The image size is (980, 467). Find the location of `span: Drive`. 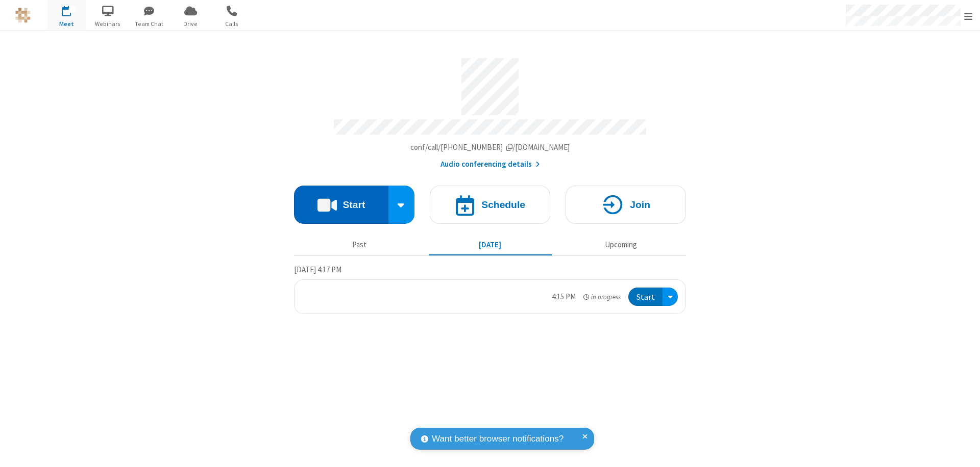

span: Drive is located at coordinates (190, 24).